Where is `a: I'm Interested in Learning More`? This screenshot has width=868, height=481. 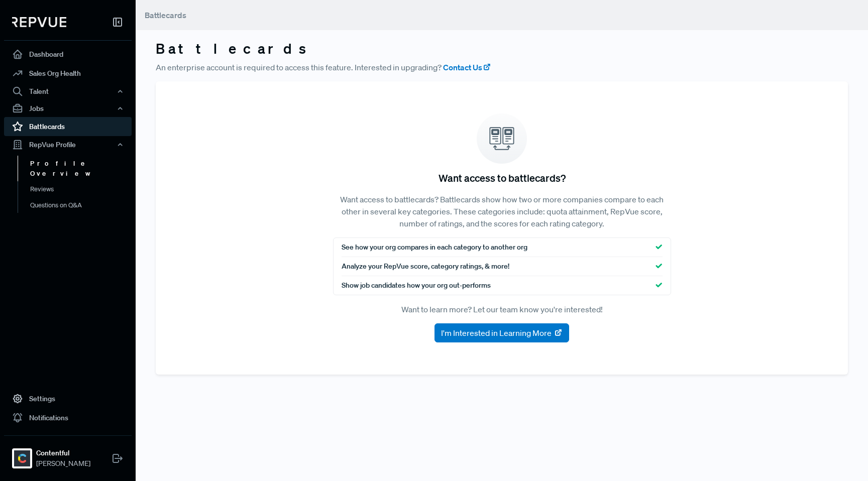
a: I'm Interested in Learning More is located at coordinates (502, 333).